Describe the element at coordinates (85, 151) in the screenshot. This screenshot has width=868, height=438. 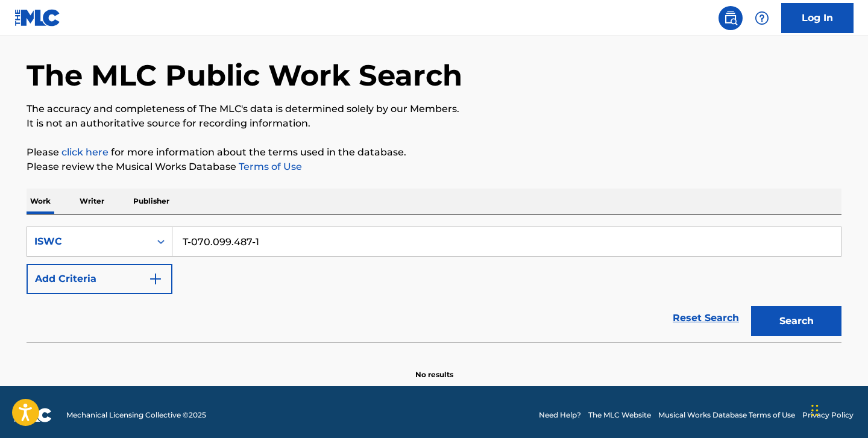
I see `a: click here` at that location.